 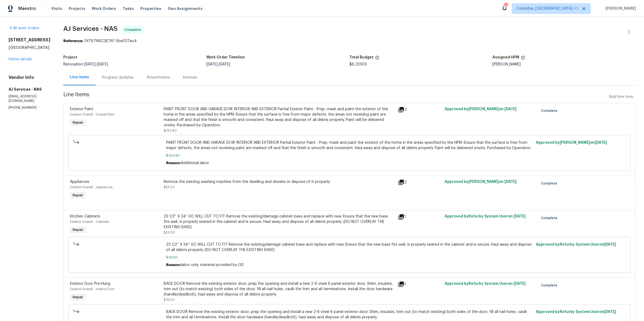 I want to click on span: The hpm assigned to this work order., so click(x=523, y=59).